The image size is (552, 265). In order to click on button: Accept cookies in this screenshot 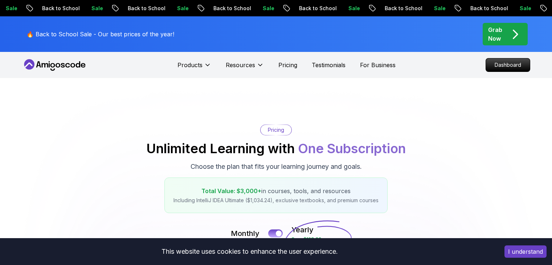, I will do `click(526, 252)`.